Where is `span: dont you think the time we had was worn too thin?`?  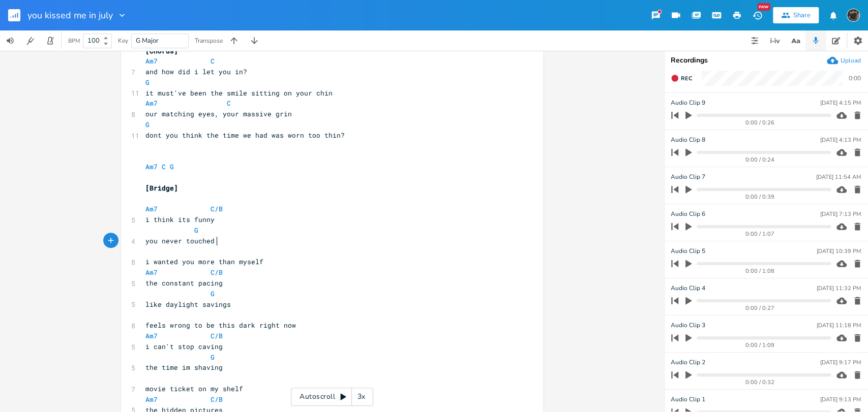
span: dont you think the time we had was worn too thin? is located at coordinates (245, 135).